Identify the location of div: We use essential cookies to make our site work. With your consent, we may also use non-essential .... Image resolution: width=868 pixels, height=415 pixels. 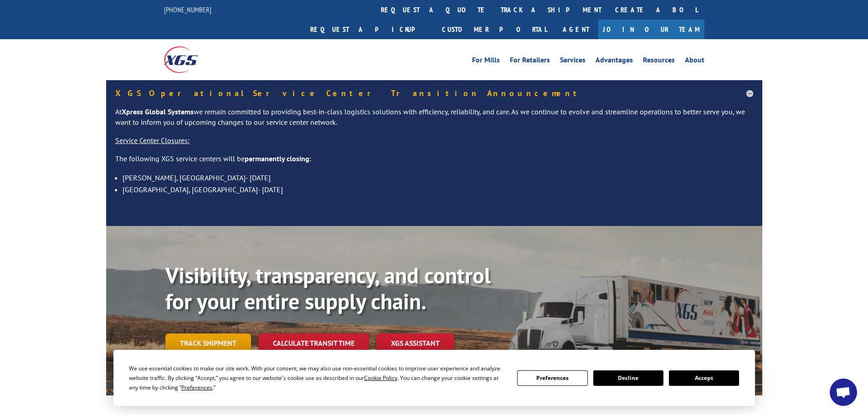
(318, 378).